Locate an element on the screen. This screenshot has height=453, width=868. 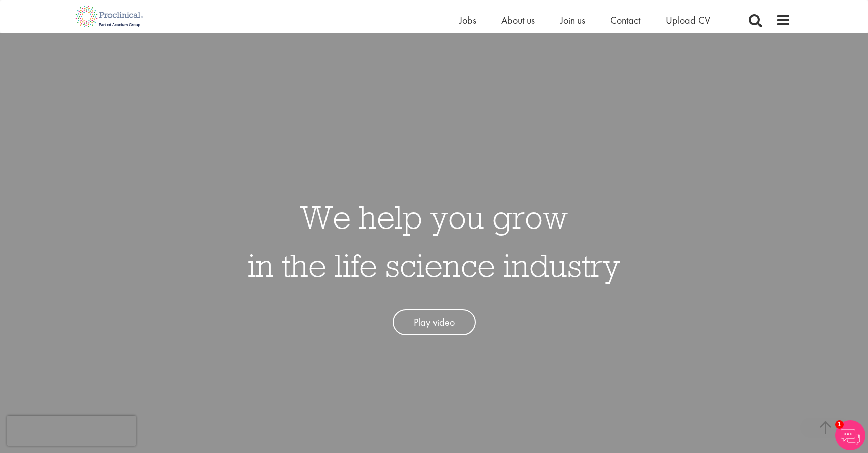
a: Jobs is located at coordinates (468, 20).